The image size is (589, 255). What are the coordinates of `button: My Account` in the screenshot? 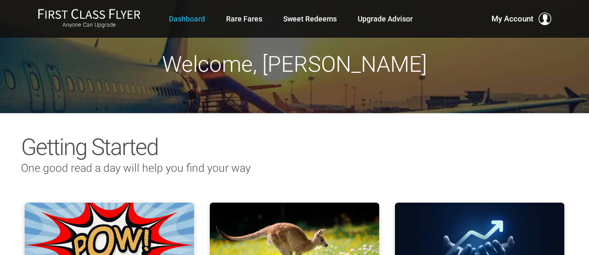 It's located at (521, 19).